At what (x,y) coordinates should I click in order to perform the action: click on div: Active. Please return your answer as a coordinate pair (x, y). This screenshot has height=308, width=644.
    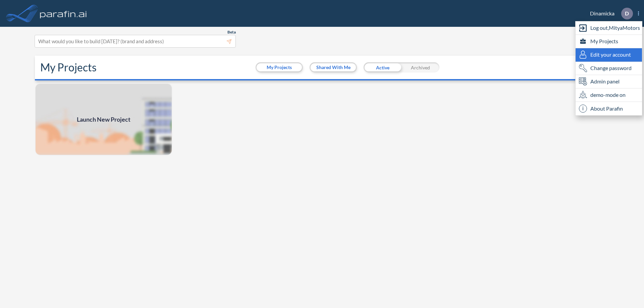
    Looking at the image, I should click on (383, 67).